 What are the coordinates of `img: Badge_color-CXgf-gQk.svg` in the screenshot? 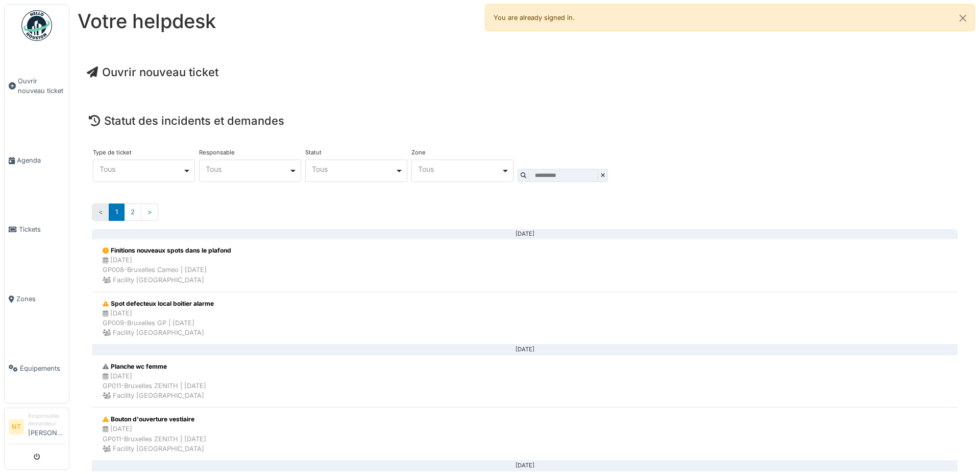 It's located at (37, 25).